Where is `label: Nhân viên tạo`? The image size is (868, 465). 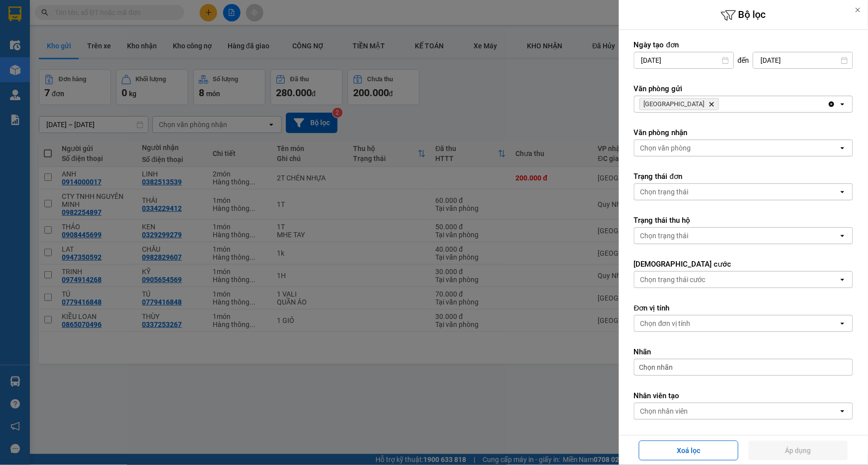 label: Nhân viên tạo is located at coordinates (744, 396).